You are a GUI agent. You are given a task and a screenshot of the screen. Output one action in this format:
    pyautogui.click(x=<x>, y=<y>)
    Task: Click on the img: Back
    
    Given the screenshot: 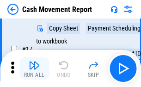 What is the action you would take?
    pyautogui.click(x=13, y=9)
    